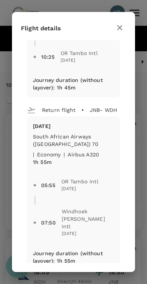 This screenshot has height=284, width=147. What do you see at coordinates (42, 162) in the screenshot?
I see `p: 1h 55m` at bounding box center [42, 162].